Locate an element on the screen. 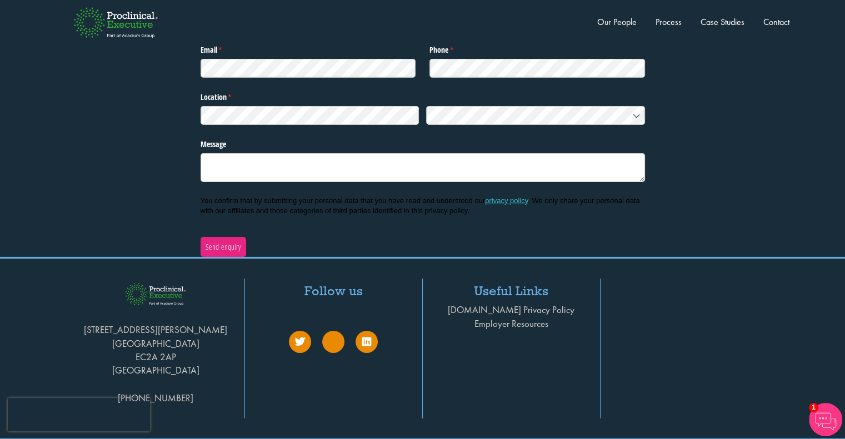 The height and width of the screenshot is (439, 845). p: EC2A 2AP is located at coordinates (156, 357).